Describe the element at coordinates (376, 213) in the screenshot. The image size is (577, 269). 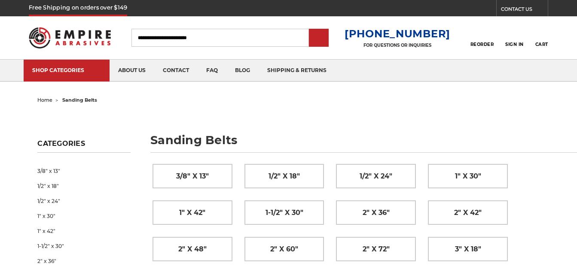
I see `span: 2" x 36"` at that location.